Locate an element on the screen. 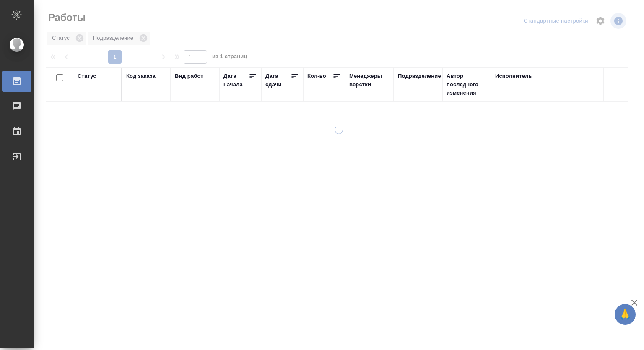 This screenshot has width=644, height=350. div: Менеджеры верстки is located at coordinates (369, 80).